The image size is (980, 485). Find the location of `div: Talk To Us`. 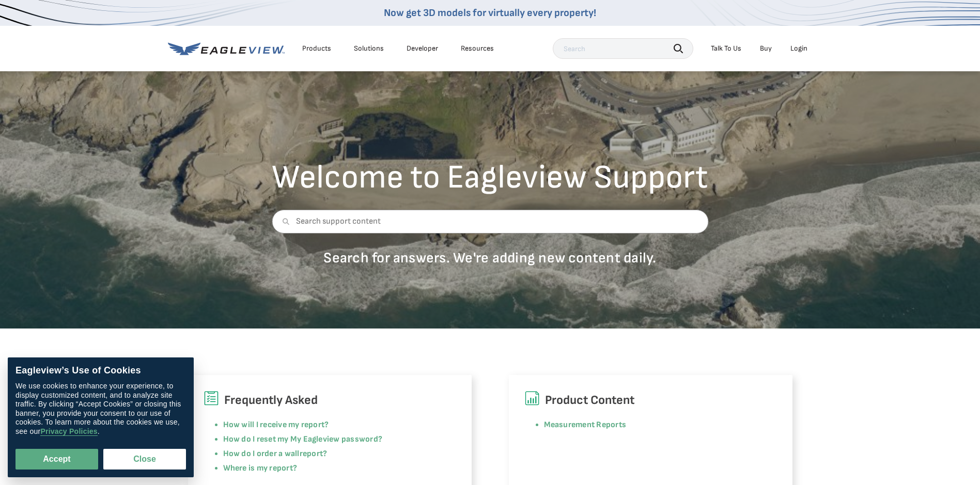

div: Talk To Us is located at coordinates (726, 49).